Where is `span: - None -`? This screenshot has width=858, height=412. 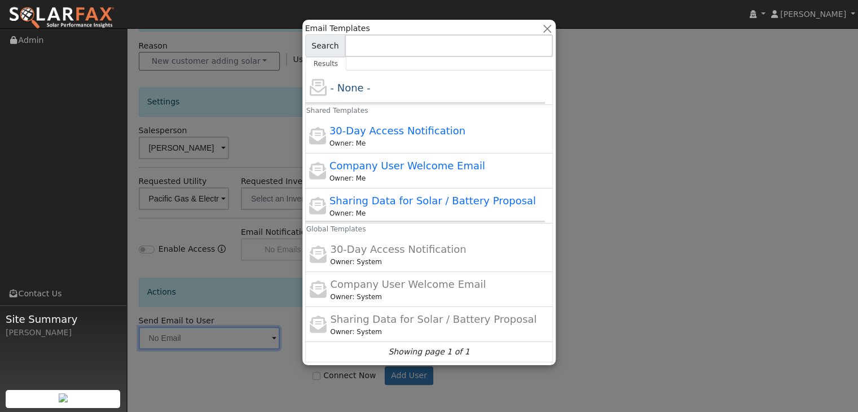
span: - None - is located at coordinates (350, 87).